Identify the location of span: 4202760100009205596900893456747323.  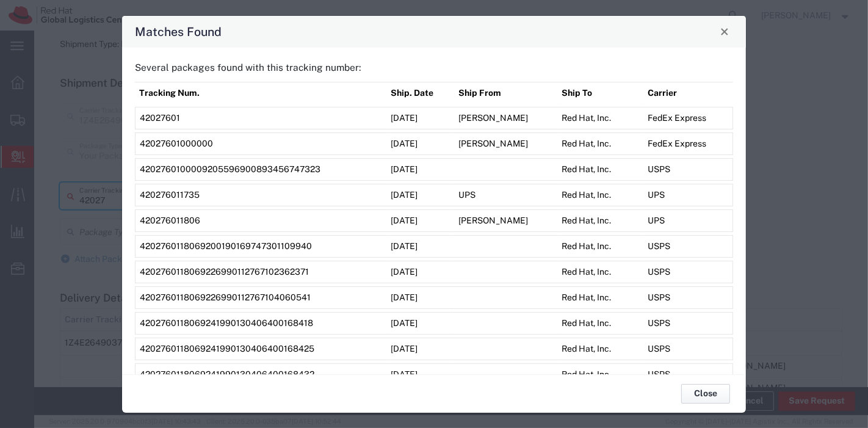
(230, 169).